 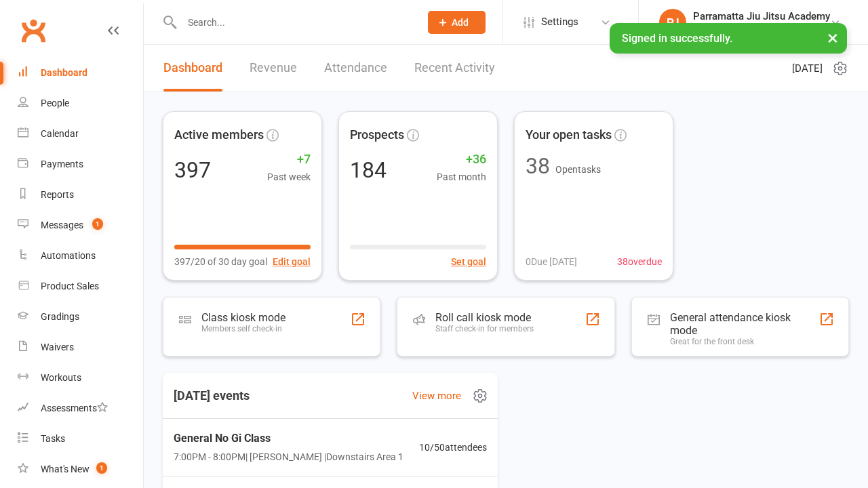 What do you see at coordinates (80, 439) in the screenshot?
I see `a: Tasks` at bounding box center [80, 439].